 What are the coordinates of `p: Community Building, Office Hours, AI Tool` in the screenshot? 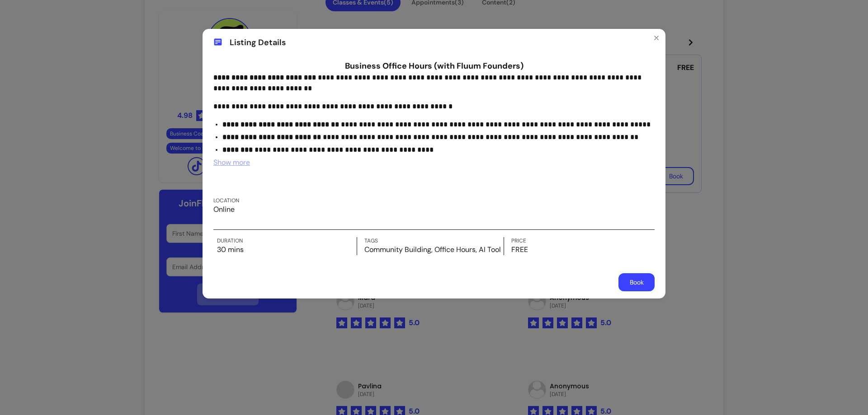 It's located at (434, 250).